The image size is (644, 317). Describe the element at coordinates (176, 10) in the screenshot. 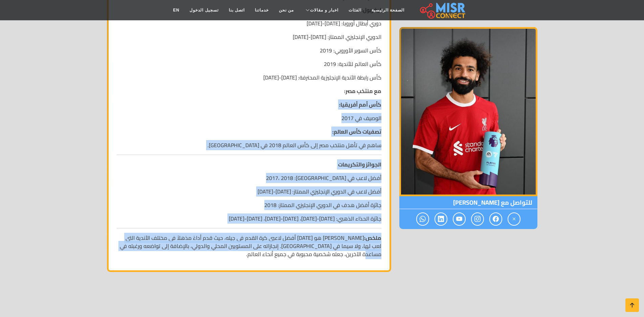

I see `a: EN` at that location.